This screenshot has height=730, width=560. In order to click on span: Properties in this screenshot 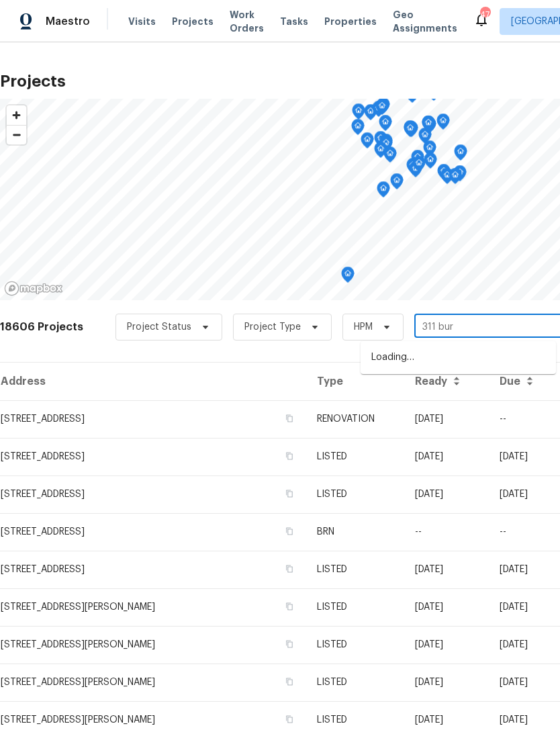, I will do `click(350, 22)`.